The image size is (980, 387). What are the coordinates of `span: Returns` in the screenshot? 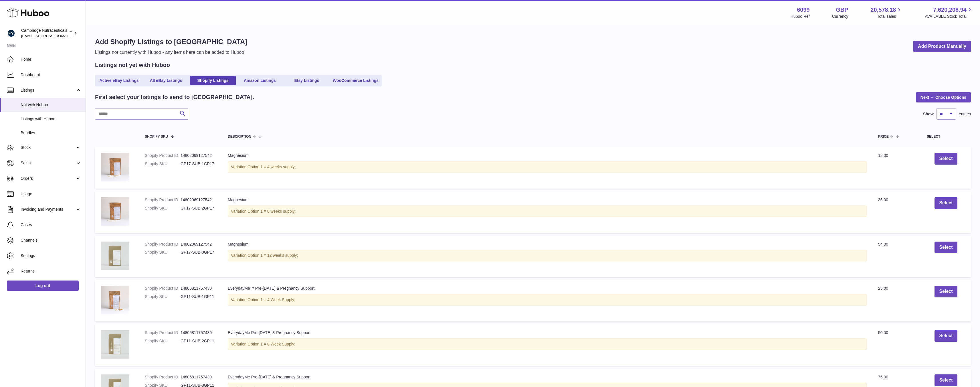 It's located at (51, 271).